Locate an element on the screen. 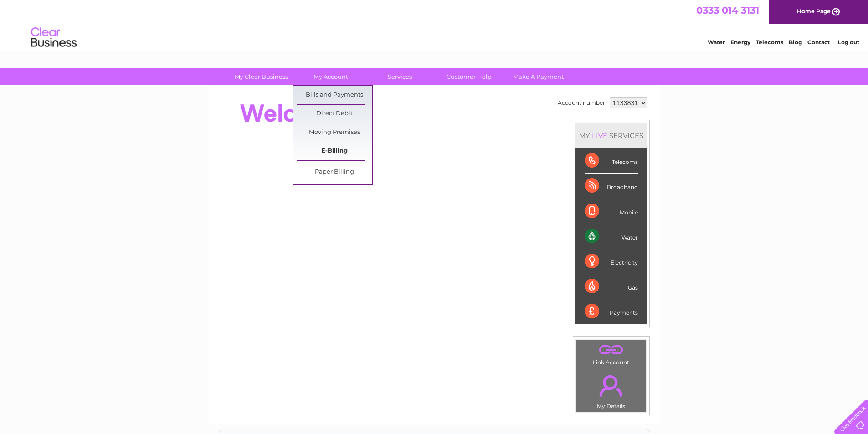 This screenshot has width=868, height=434. a: My Clear Business is located at coordinates (261, 77).